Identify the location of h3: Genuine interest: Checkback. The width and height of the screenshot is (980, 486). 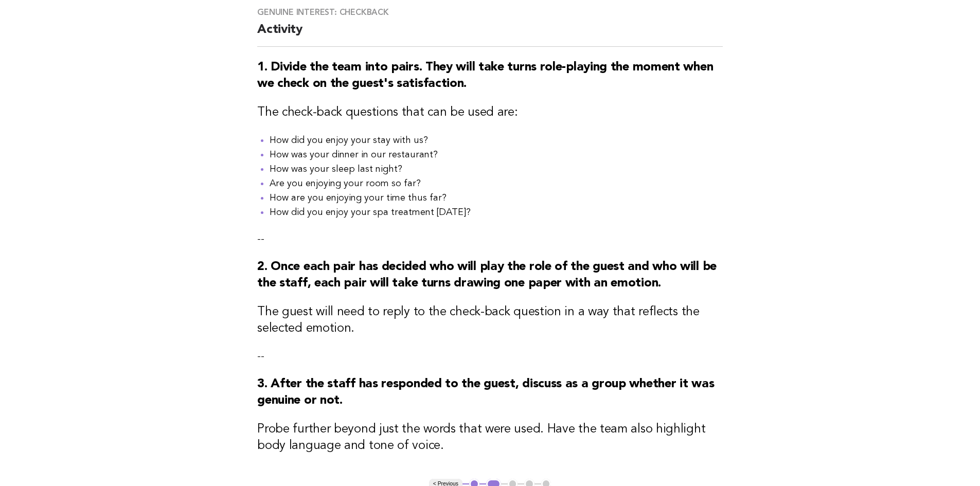
(490, 12).